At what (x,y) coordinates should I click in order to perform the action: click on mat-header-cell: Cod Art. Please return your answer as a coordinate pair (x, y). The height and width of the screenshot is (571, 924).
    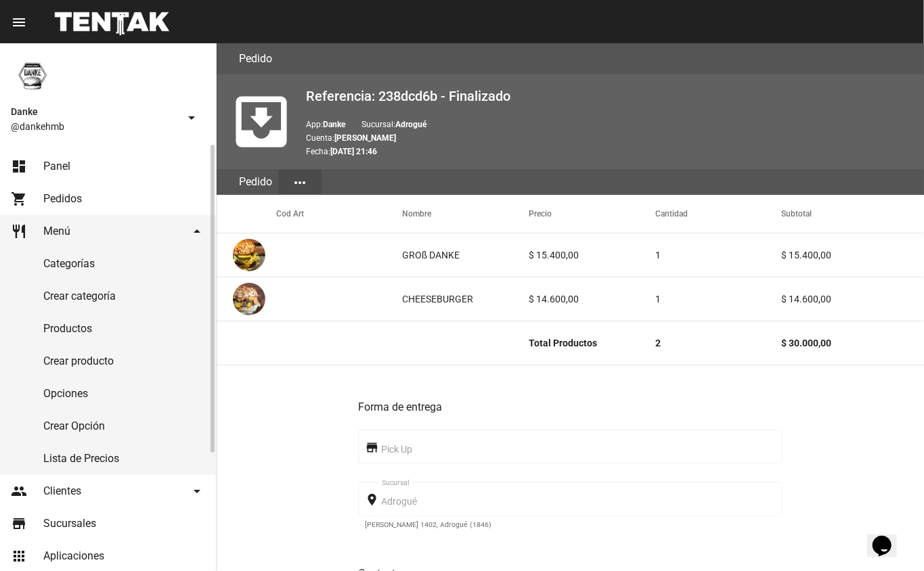
    Looking at the image, I should click on (339, 214).